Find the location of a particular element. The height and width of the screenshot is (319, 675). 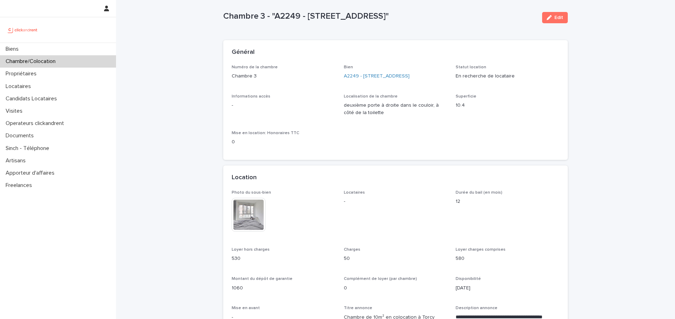

p: 1060 is located at coordinates (283, 288).